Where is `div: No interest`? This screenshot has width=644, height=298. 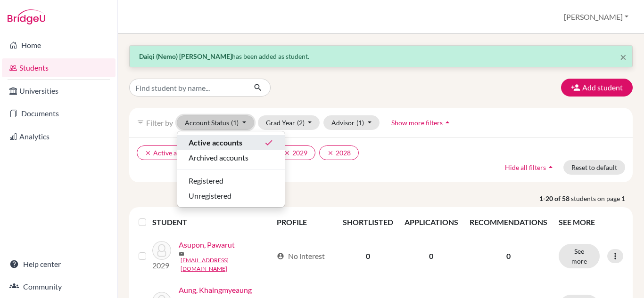
div: No interest is located at coordinates (301, 256).